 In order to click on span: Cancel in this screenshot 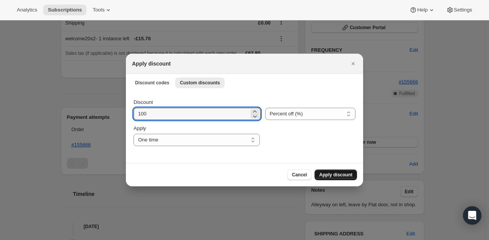, I will do `click(299, 175)`.